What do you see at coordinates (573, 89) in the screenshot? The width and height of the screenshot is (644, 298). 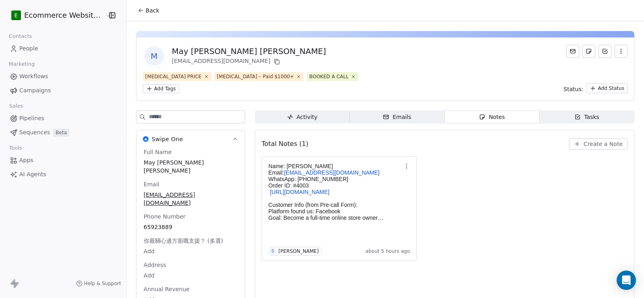 I see `span: Status:` at bounding box center [573, 89].